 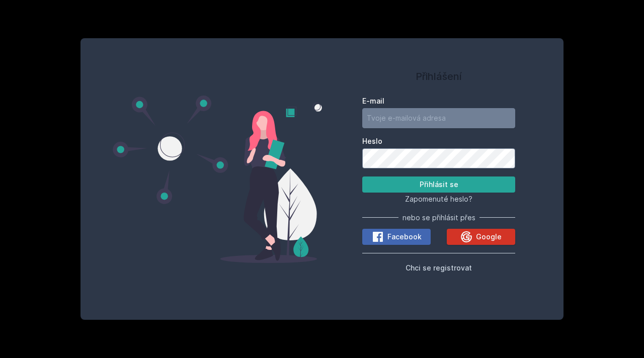 I want to click on span: nebo se přihlásit přes, so click(x=439, y=218).